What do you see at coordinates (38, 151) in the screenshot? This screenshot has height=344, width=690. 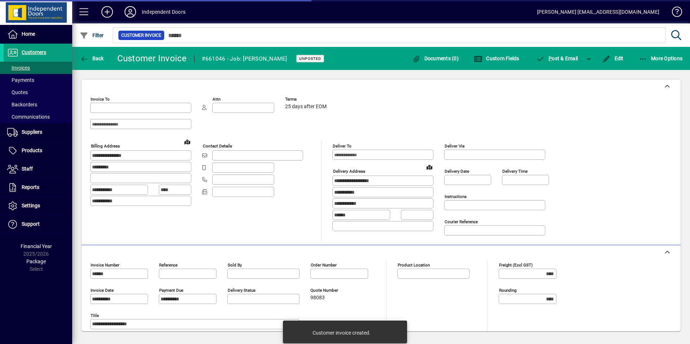 I see `a: Products` at bounding box center [38, 151].